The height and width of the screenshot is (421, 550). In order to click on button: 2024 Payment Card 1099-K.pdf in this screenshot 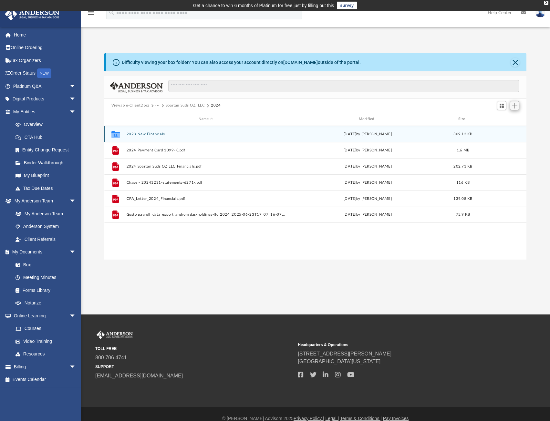, I will do `click(206, 150)`.